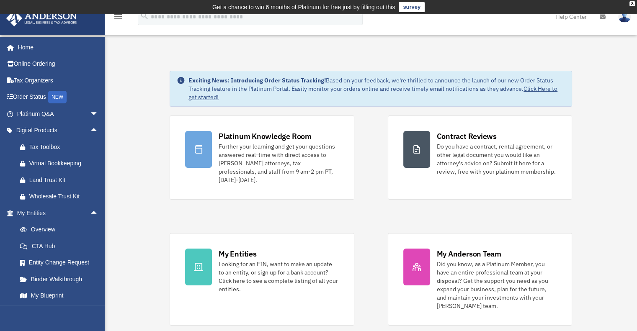 The image size is (637, 331). What do you see at coordinates (61, 180) in the screenshot?
I see `a: Land Trust Kit` at bounding box center [61, 180].